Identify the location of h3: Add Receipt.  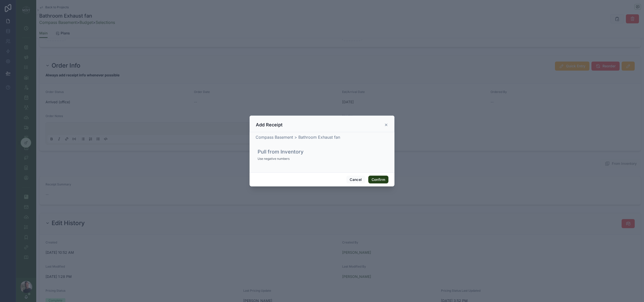
(269, 125).